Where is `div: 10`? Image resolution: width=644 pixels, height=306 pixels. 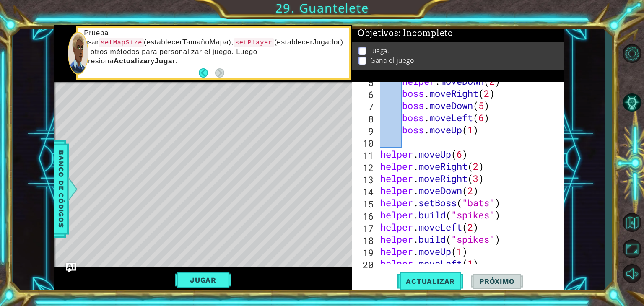 div: 10 is located at coordinates (364, 143).